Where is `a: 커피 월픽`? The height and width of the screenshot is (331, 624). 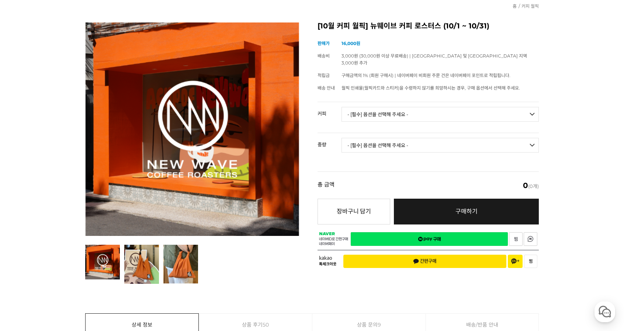
a: 커피 월픽 is located at coordinates (530, 6).